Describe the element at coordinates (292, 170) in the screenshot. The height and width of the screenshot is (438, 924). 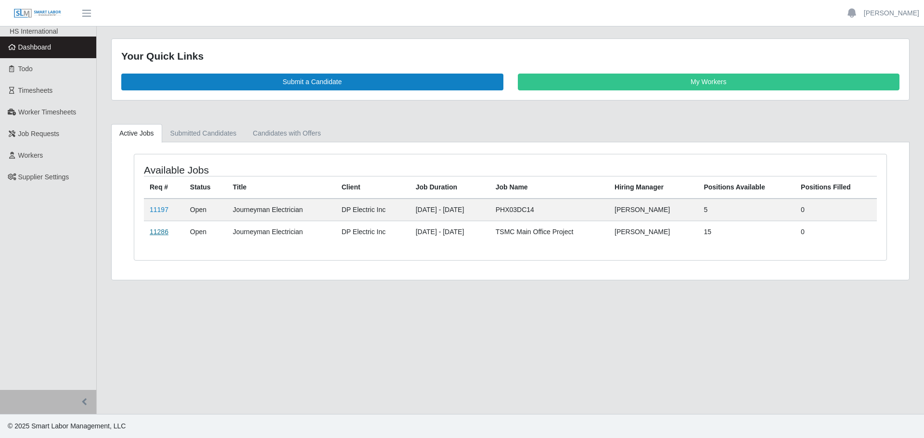
I see `h4: Available Jobs` at that location.